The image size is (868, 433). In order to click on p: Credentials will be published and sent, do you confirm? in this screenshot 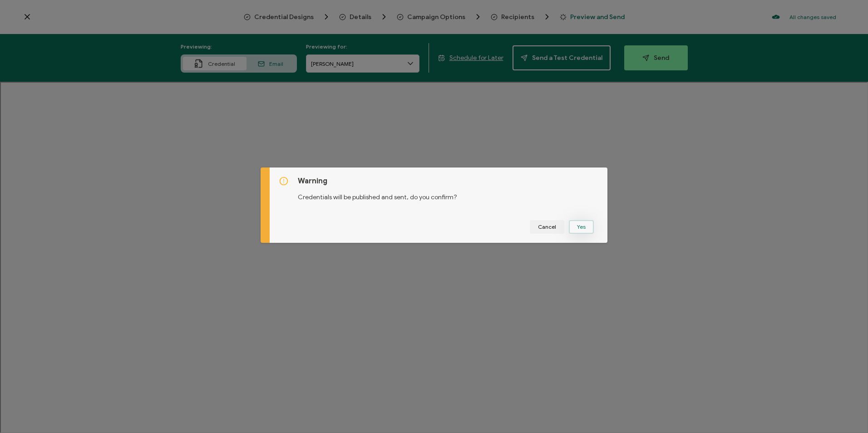, I will do `click(448, 194)`.